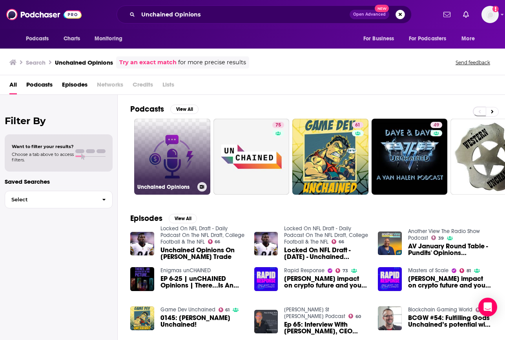  What do you see at coordinates (202, 322) in the screenshot?
I see `a: 0145: Jonathon Holmes Unchained!` at bounding box center [202, 322].